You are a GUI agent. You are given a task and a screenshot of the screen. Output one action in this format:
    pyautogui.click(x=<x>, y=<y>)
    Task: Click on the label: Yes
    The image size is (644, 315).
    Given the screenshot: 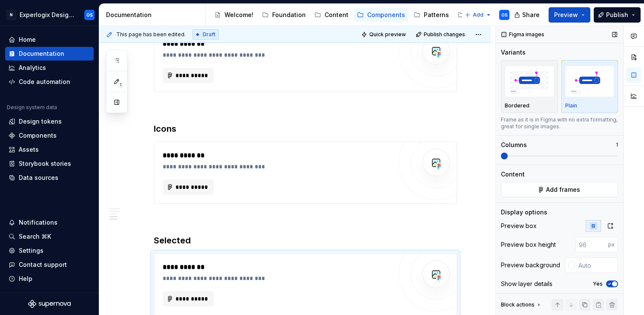 What is the action you would take?
    pyautogui.click(x=598, y=284)
    